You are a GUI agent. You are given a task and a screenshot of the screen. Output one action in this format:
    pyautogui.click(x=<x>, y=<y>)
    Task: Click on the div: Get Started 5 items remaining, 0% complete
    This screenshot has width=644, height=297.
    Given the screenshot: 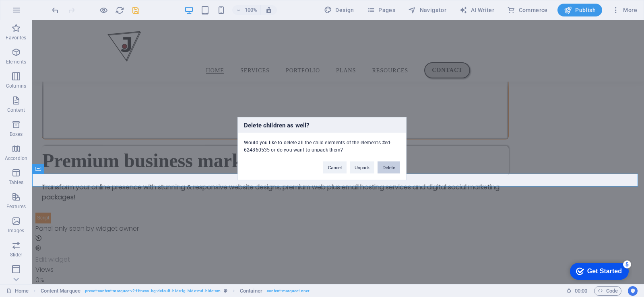 What is the action you would take?
    pyautogui.click(x=36, y=12)
    